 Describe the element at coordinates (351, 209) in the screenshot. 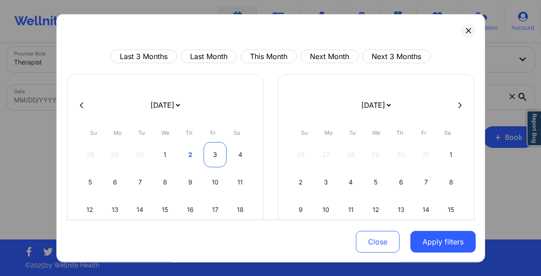

I see `div: Tue Nov 11 2025` at that location.